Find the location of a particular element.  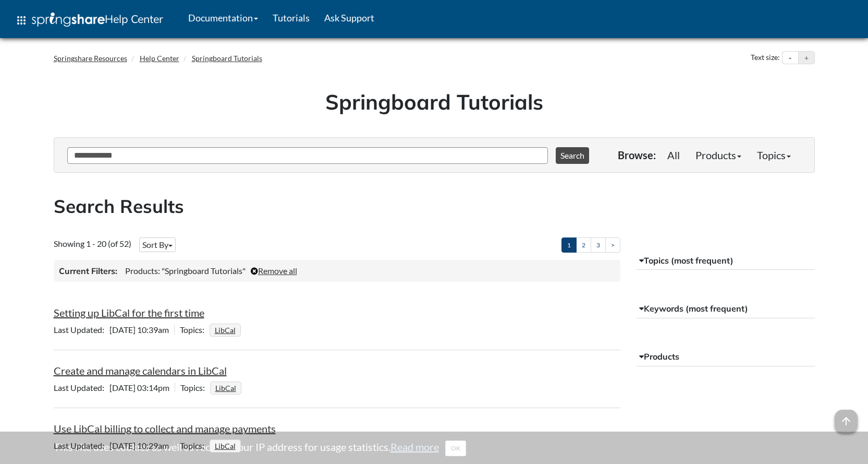

h1: Springboard Tutorials is located at coordinates (434, 102).